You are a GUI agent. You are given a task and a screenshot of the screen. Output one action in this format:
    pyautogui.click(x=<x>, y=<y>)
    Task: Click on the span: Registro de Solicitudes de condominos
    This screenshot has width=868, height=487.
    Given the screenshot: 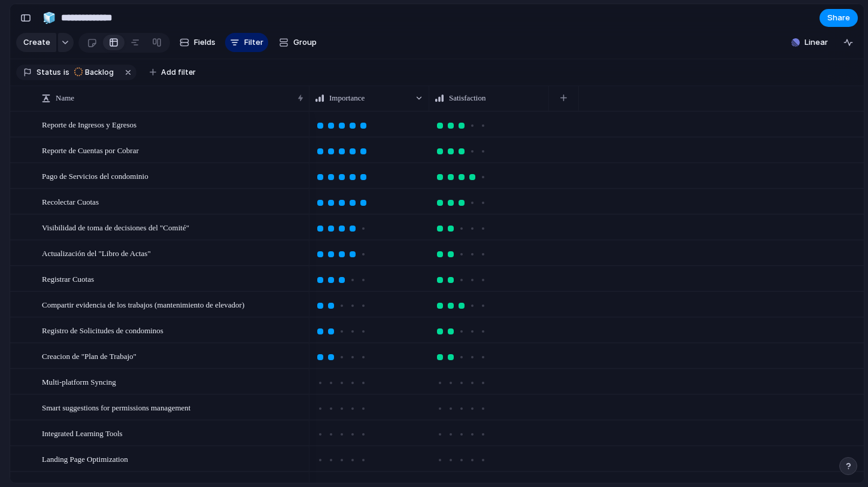 What is the action you would take?
    pyautogui.click(x=103, y=330)
    